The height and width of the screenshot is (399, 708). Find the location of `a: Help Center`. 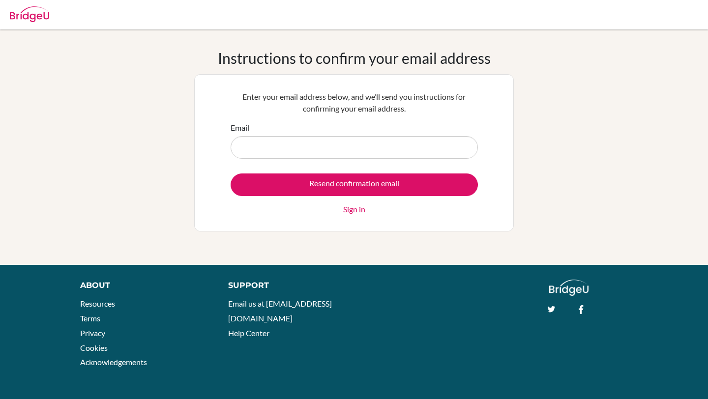

a: Help Center is located at coordinates (249, 333).